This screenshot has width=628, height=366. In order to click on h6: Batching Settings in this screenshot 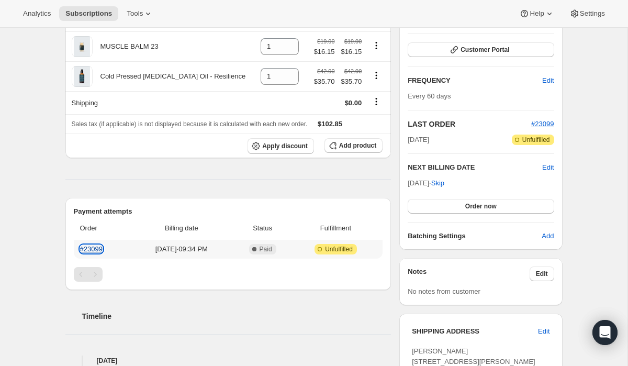, I will do `click(475, 236)`.